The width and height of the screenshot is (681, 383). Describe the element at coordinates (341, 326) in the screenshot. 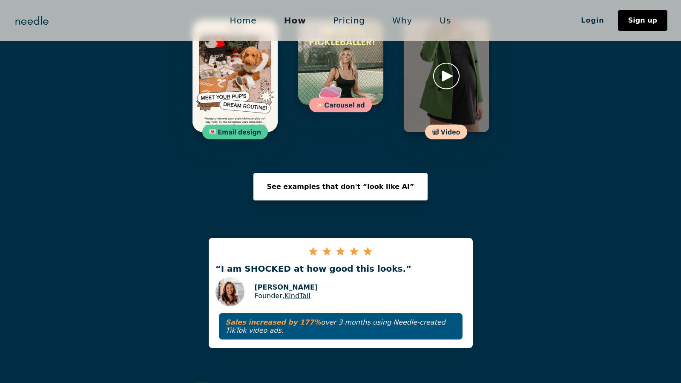

I see `p: over 3 months using Needle-created TikTok video ads.` at that location.